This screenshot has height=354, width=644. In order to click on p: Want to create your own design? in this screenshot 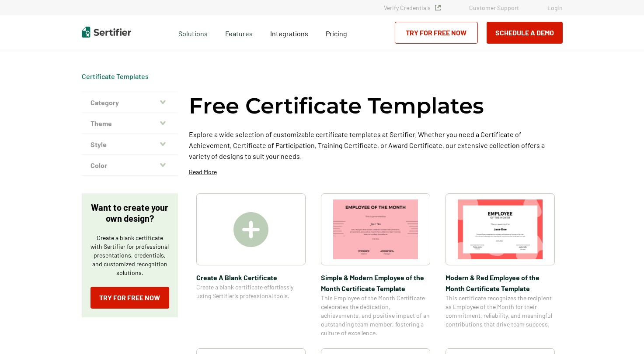, I will do `click(130, 213)`.